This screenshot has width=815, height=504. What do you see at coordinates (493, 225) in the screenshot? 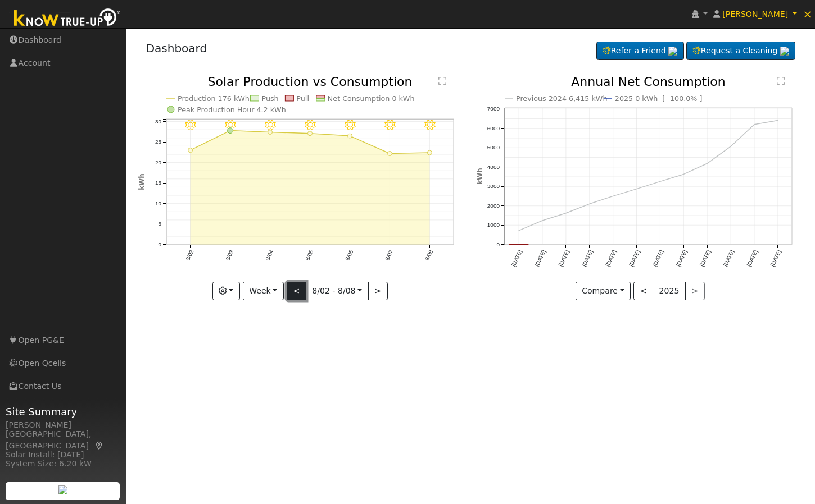
I see `text: 1000` at bounding box center [493, 225].